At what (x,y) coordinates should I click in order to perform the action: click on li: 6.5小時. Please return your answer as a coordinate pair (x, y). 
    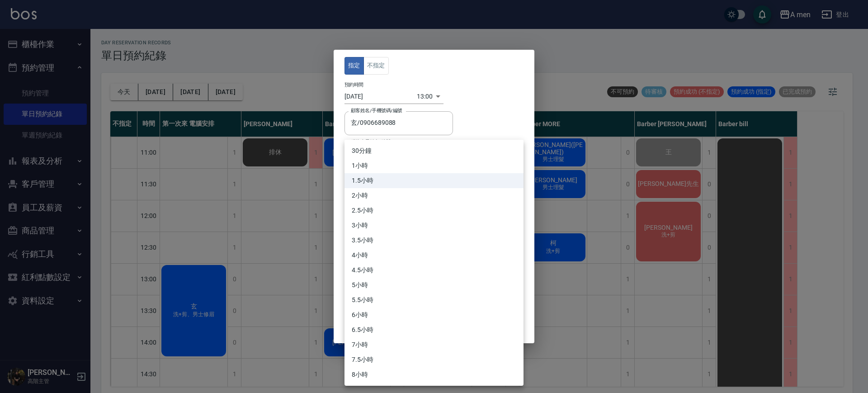
    Looking at the image, I should click on (434, 329).